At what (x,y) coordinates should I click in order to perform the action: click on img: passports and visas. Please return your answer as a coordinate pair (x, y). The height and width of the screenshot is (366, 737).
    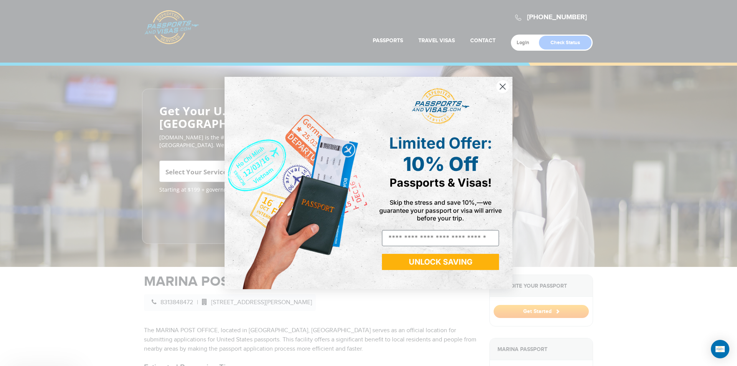
    Looking at the image, I should click on (440, 106).